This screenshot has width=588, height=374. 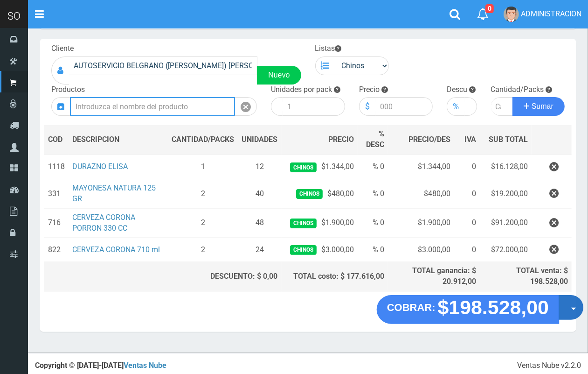 I want to click on td: 40, so click(x=260, y=194).